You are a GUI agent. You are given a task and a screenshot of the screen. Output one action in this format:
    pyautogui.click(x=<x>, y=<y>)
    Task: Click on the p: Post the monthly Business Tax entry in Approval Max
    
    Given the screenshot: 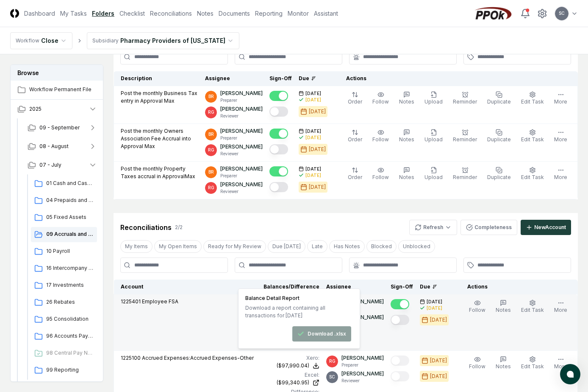 What is the action you would take?
    pyautogui.click(x=159, y=97)
    